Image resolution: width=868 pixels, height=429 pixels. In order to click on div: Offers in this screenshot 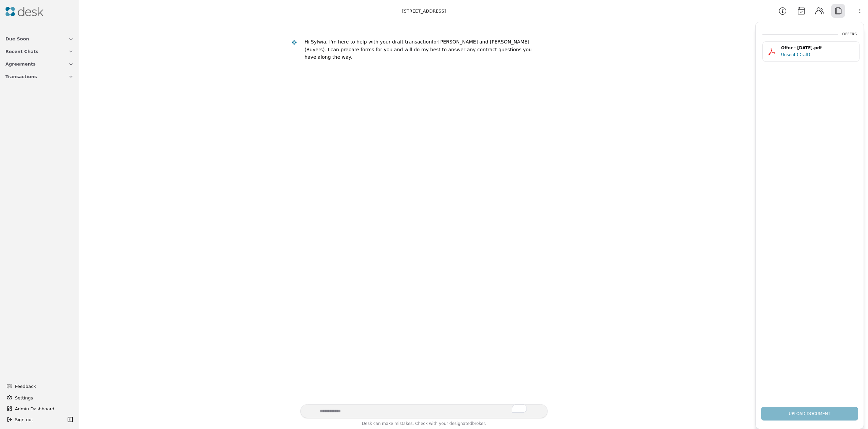, I will do `click(849, 34)`.